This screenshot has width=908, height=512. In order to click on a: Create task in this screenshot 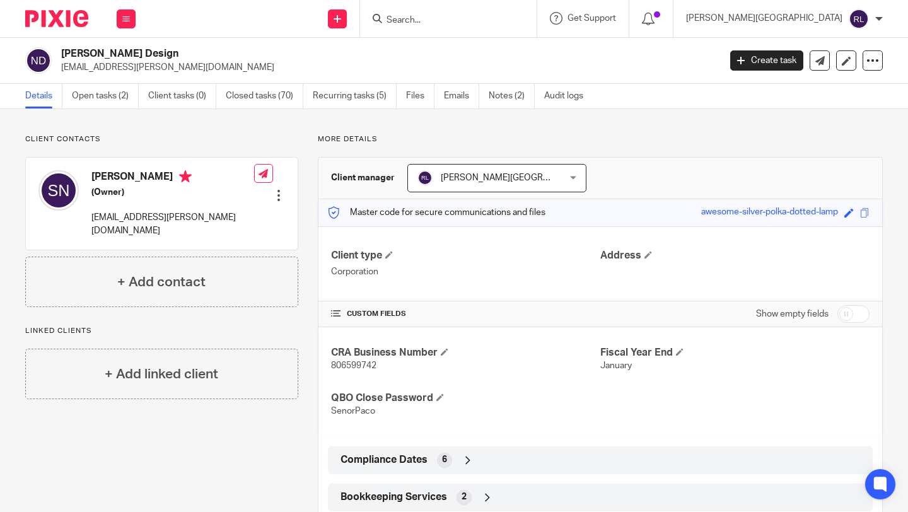, I will do `click(767, 61)`.